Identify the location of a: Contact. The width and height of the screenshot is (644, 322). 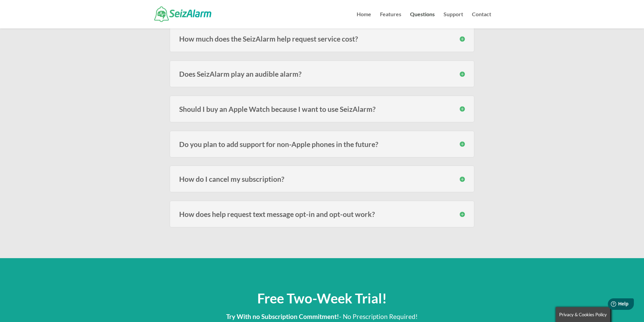
(481, 20).